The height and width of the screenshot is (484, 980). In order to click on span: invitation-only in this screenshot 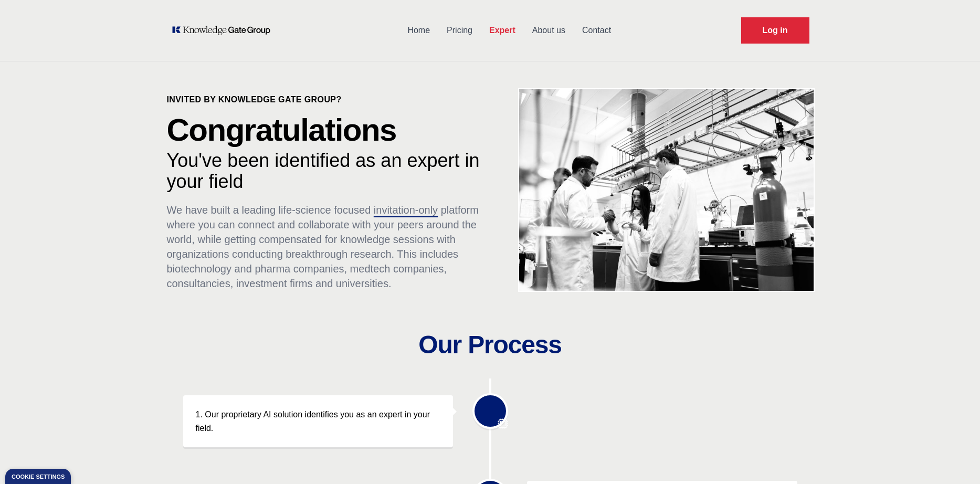, I will do `click(406, 210)`.